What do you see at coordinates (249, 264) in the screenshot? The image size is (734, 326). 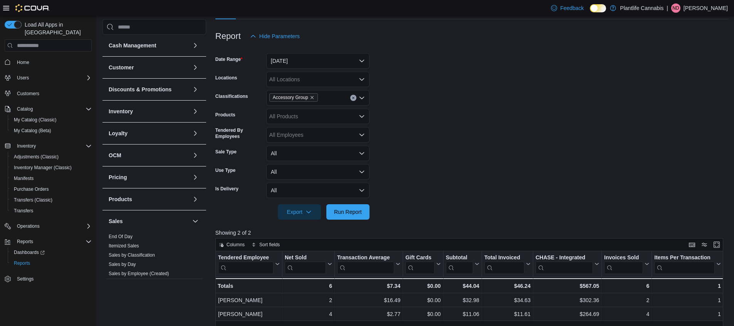 I see `button: Tendered Employee` at bounding box center [249, 264].